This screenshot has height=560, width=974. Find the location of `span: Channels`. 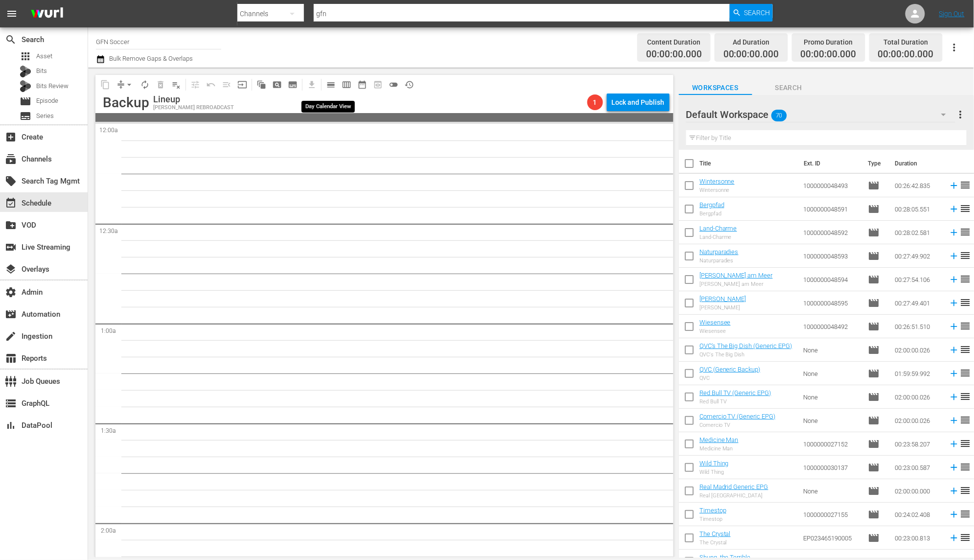

span: Channels is located at coordinates (11, 159).